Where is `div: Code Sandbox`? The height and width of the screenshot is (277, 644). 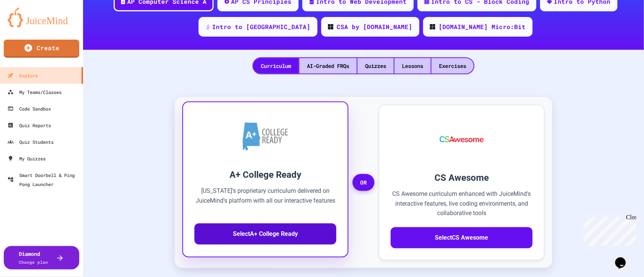 div: Code Sandbox is located at coordinates (29, 109).